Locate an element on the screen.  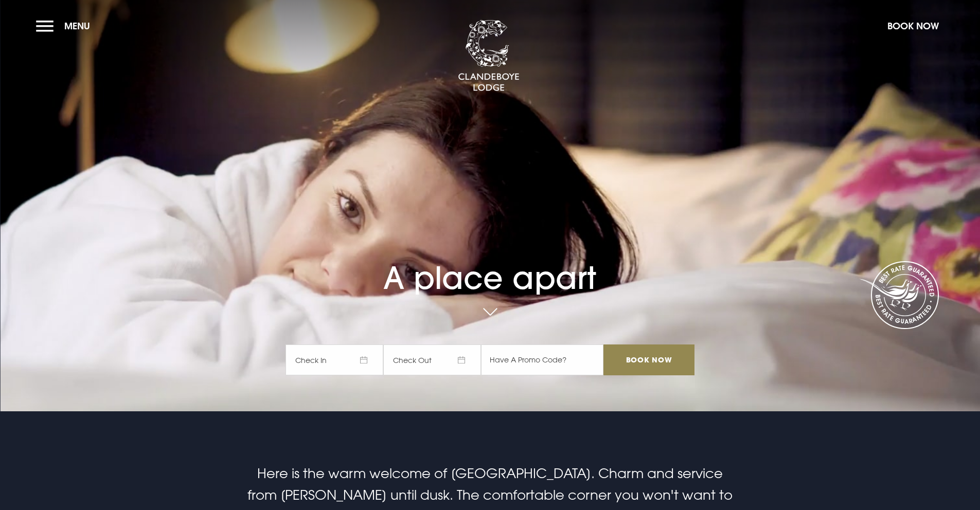
h1: A place apart is located at coordinates (490, 262).